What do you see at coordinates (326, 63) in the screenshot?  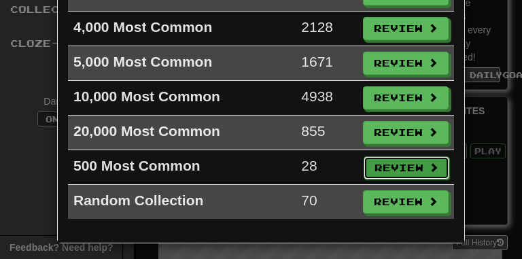 I see `td: 1671` at bounding box center [326, 63].